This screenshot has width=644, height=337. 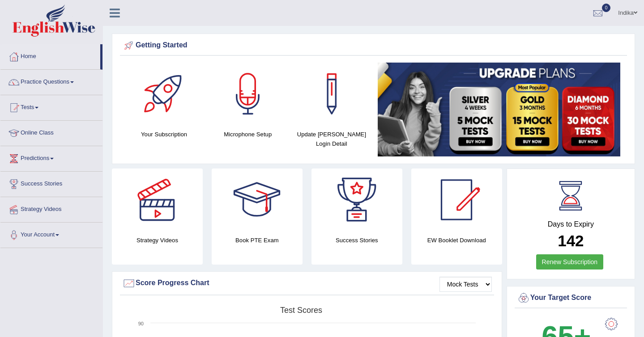 I want to click on text: 90, so click(x=141, y=323).